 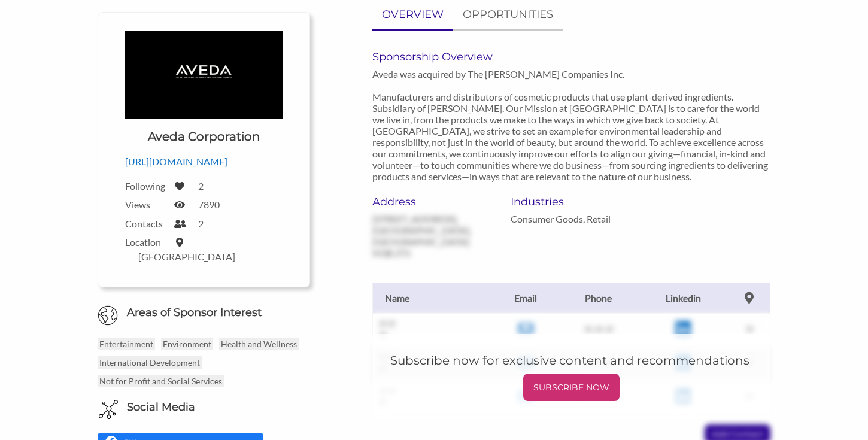 I want to click on p: OPPORTUNITIES, so click(x=508, y=14).